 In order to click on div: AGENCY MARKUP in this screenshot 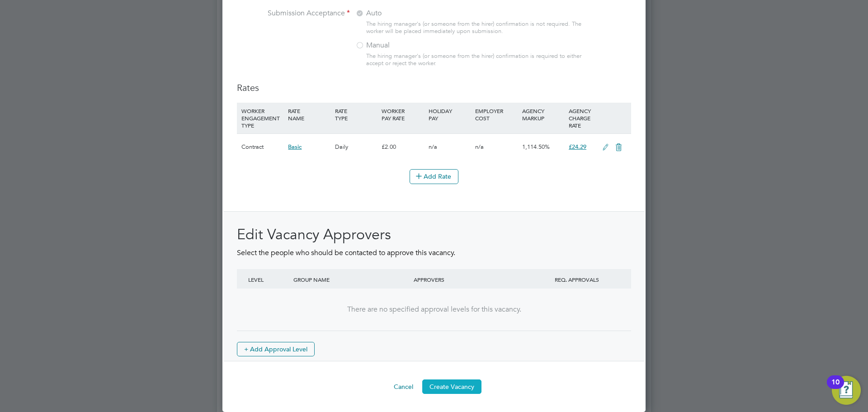, I will do `click(543, 114)`.